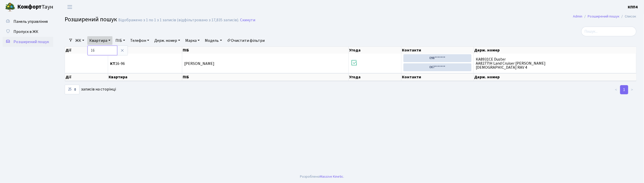  Describe the element at coordinates (628, 16) in the screenshot. I see `li: Список` at that location.